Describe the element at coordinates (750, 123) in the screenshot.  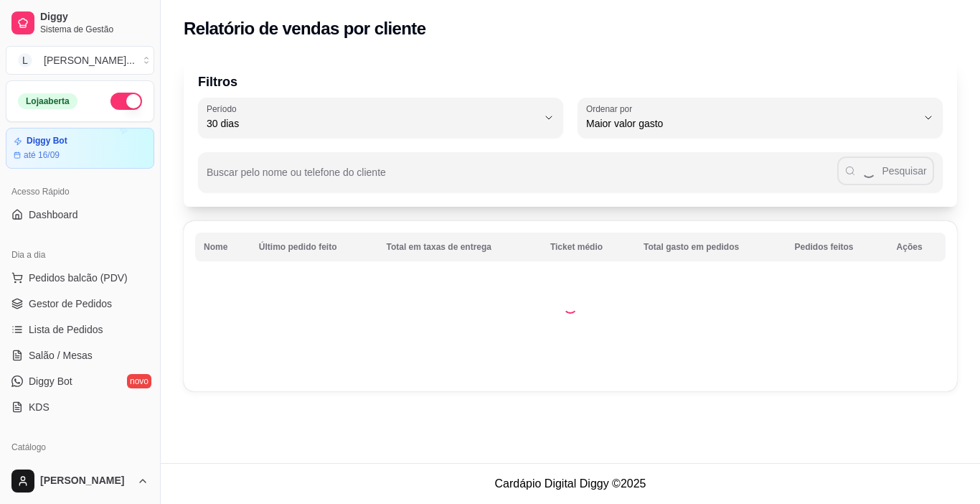
I see `span: Maior valor gasto` at that location.